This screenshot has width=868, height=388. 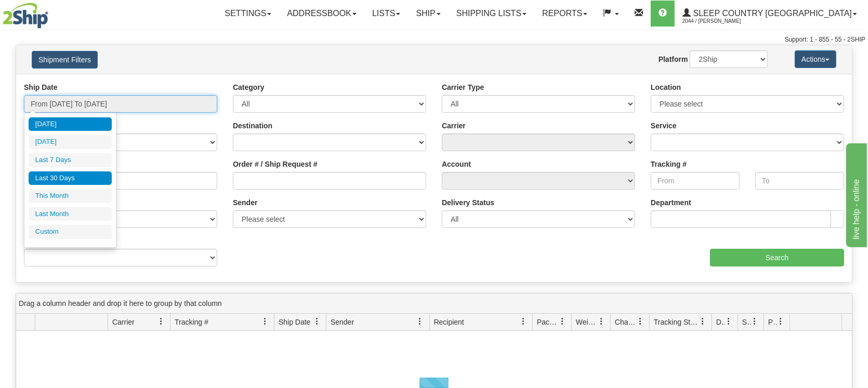 I want to click on label: Category, so click(x=248, y=87).